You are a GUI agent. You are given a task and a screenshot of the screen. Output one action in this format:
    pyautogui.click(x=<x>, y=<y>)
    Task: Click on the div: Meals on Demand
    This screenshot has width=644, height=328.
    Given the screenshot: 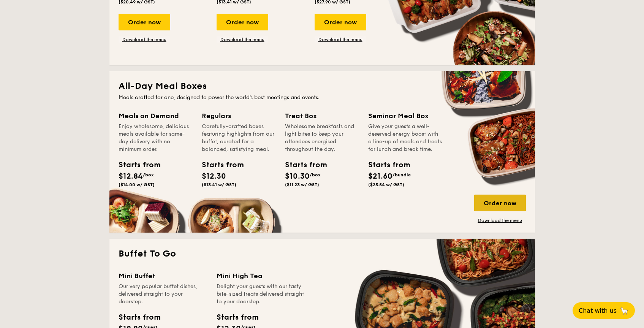 What is the action you would take?
    pyautogui.click(x=156, y=116)
    